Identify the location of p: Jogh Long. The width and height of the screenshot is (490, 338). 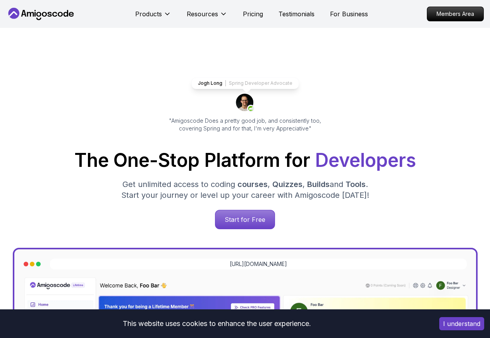
(210, 83).